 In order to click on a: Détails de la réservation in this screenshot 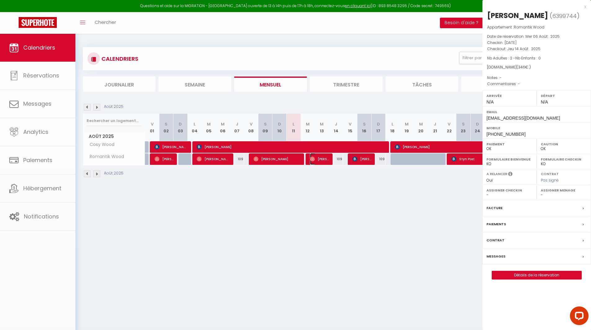, I will do `click(536, 275)`.